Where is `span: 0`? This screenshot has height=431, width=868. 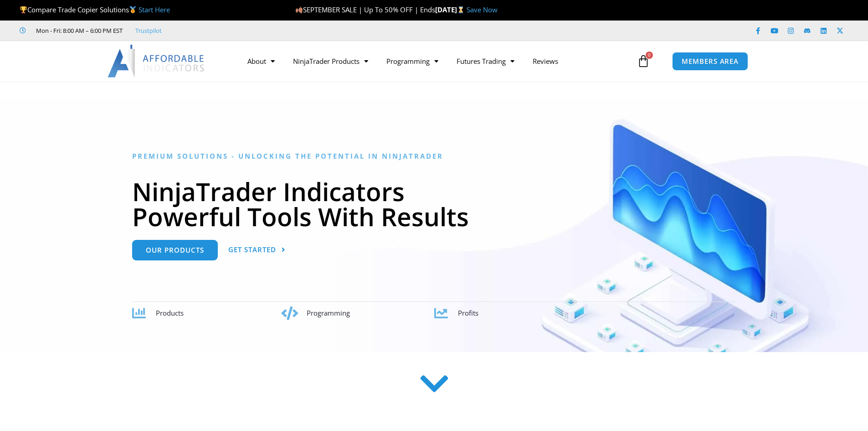
span: 0 is located at coordinates (650, 55).